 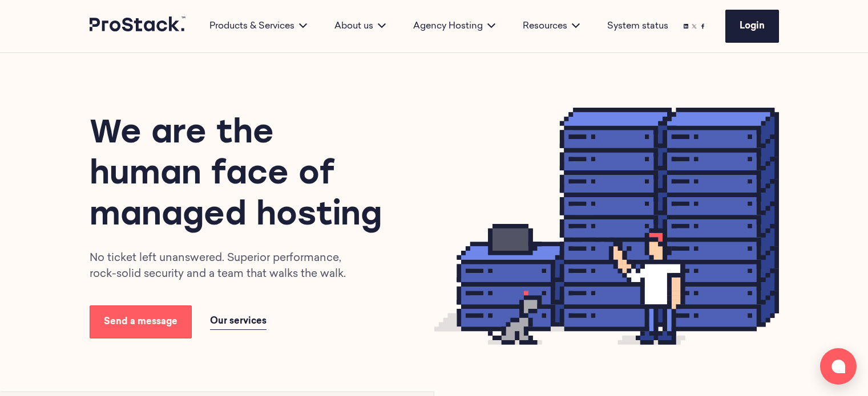 I want to click on span: Login, so click(x=752, y=26).